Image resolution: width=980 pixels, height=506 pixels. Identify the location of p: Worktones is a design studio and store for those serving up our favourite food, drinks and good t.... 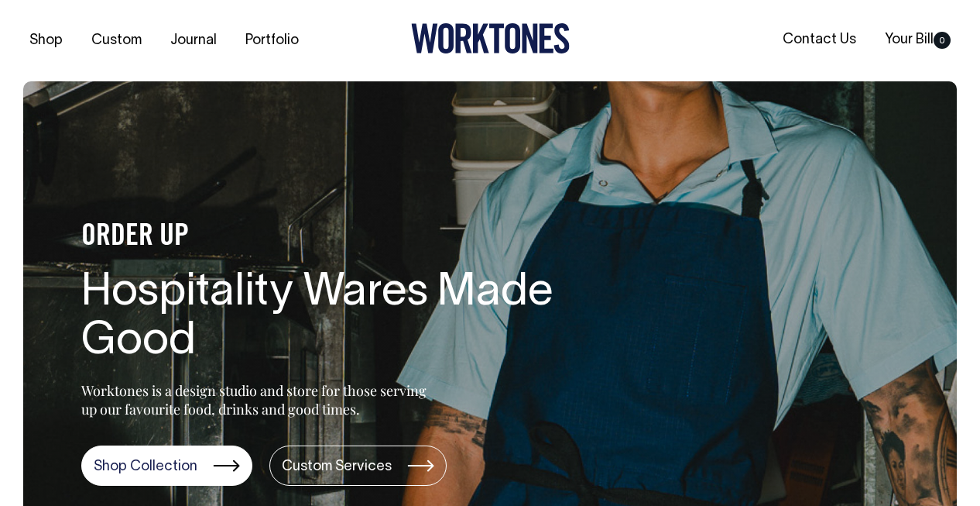
(257, 399).